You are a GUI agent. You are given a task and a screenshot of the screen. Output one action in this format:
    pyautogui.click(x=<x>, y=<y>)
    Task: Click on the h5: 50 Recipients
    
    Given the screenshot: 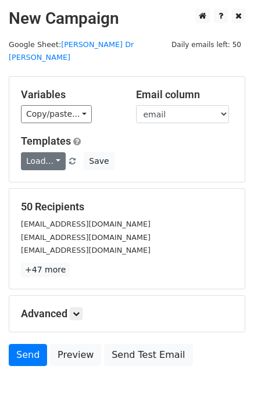 What is the action you would take?
    pyautogui.click(x=127, y=207)
    